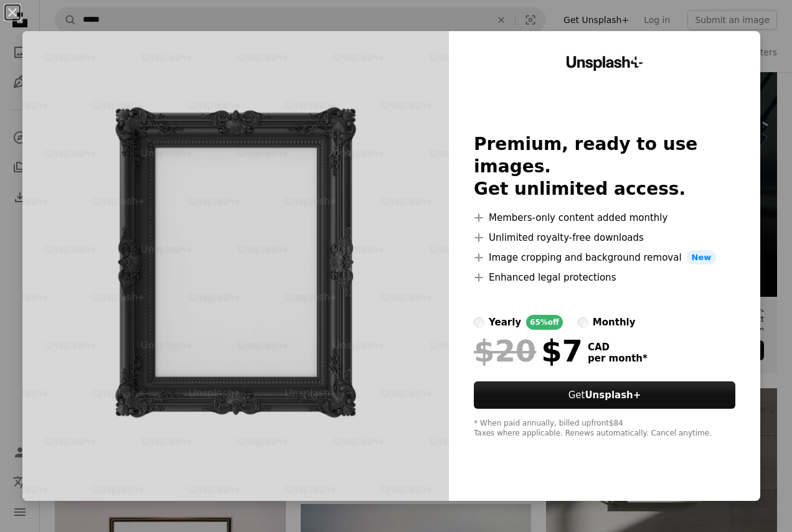 Image resolution: width=792 pixels, height=532 pixels. I want to click on div: * When paid annually, billed upfront $84 Taxes where applicable. Renews automatically. Cancel any..., so click(605, 429).